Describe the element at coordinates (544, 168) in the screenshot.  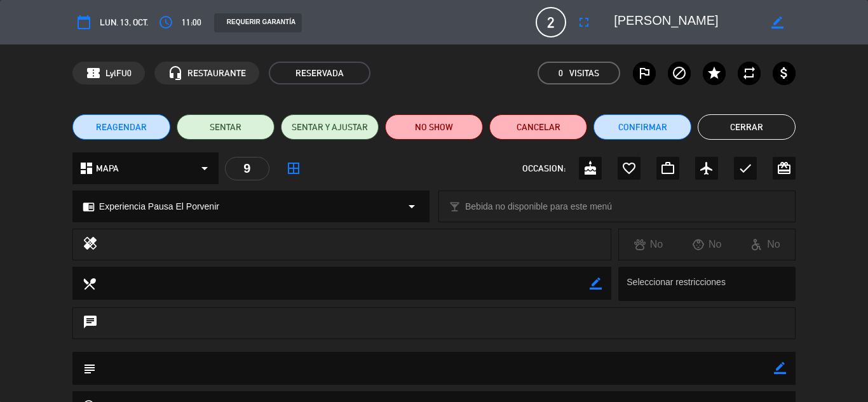
I see `span: OCCASION:` at that location.